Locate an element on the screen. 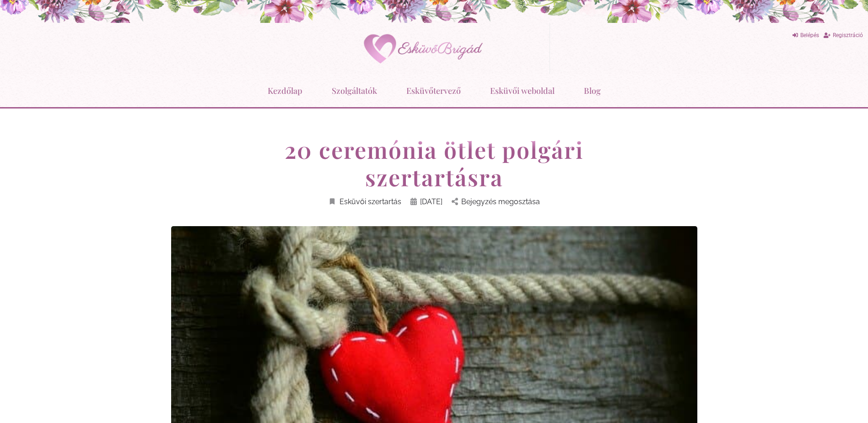 This screenshot has width=868, height=423. h1: 20 ceremónia ötlet polgári szertartásra is located at coordinates (434, 163).